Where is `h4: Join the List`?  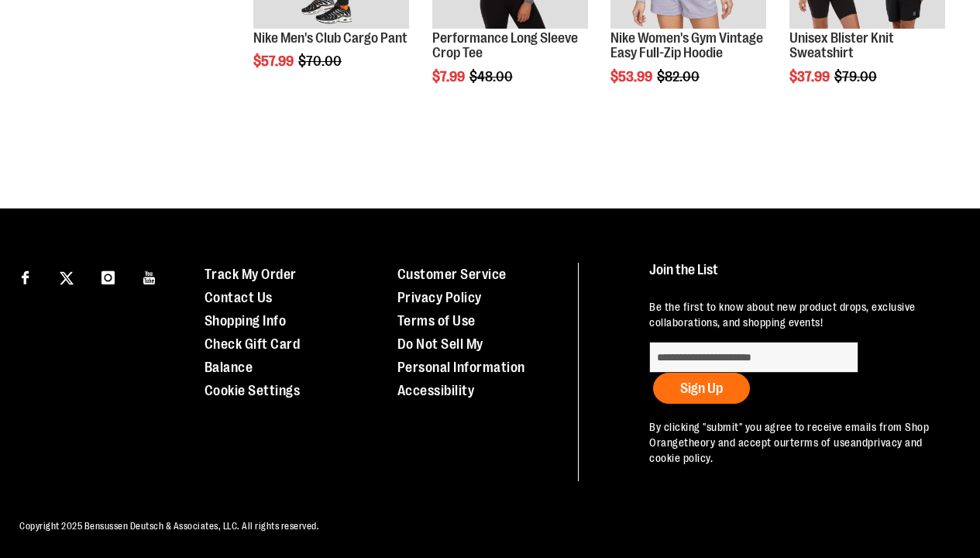
h4: Join the List is located at coordinates (801, 277).